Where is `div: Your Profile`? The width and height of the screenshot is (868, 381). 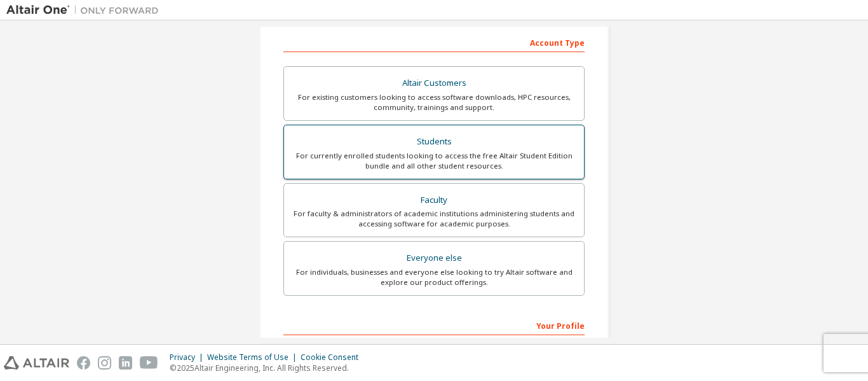
div: Your Profile is located at coordinates (434, 325).